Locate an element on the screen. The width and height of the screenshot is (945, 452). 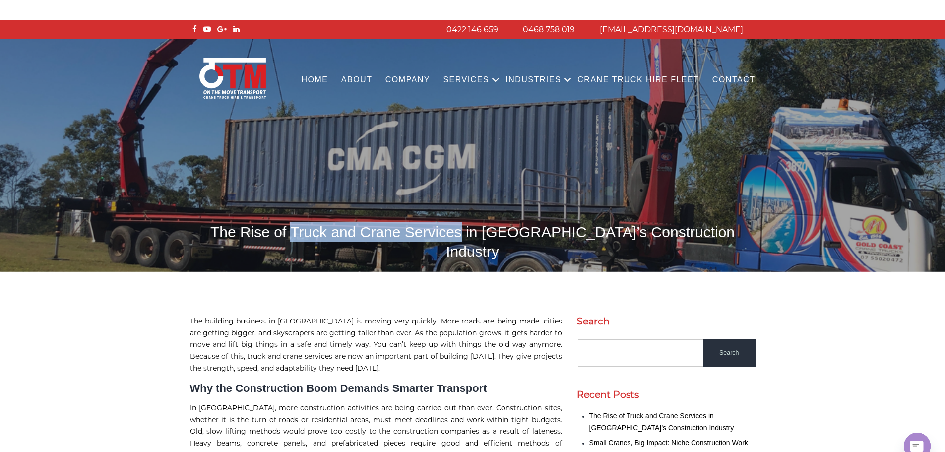
h2: Search is located at coordinates (667, 321).